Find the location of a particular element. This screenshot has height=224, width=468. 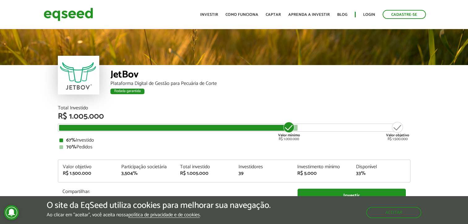

div: Total Investido is located at coordinates (234, 108).